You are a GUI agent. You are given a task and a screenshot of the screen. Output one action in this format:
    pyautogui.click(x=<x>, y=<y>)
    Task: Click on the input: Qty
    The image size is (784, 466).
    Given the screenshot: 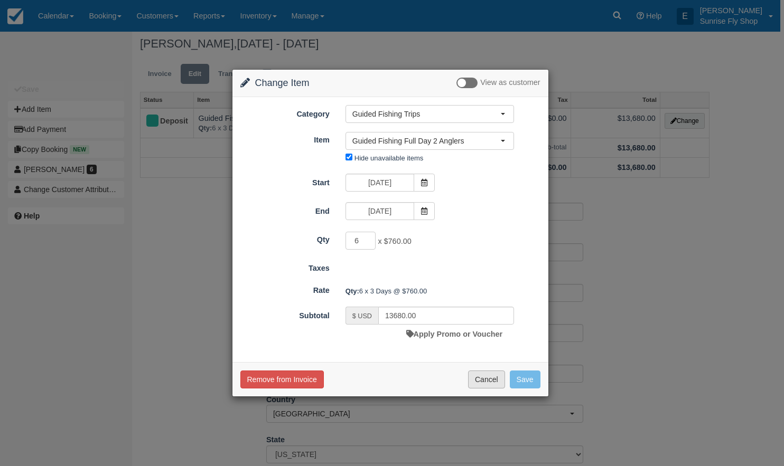 What is the action you would take?
    pyautogui.click(x=361, y=241)
    